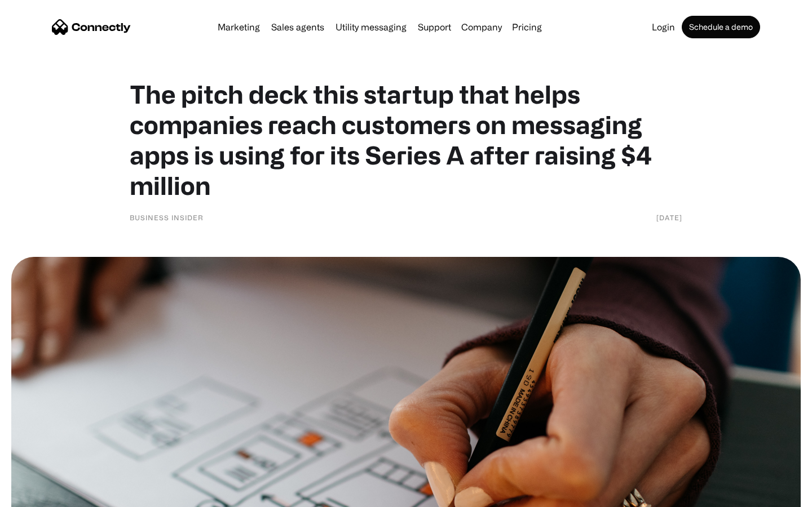 Image resolution: width=812 pixels, height=507 pixels. What do you see at coordinates (434, 27) in the screenshot?
I see `a: Support` at bounding box center [434, 27].